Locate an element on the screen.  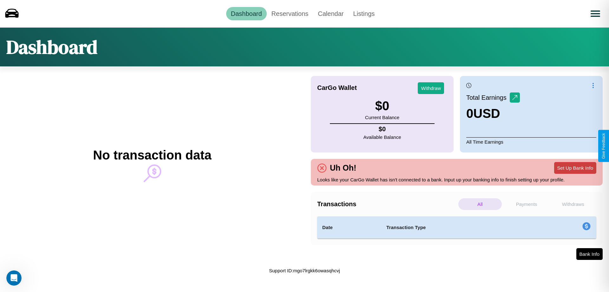
p: Support ID: mgo7lrgkk6owasqhcvj is located at coordinates (304, 270).